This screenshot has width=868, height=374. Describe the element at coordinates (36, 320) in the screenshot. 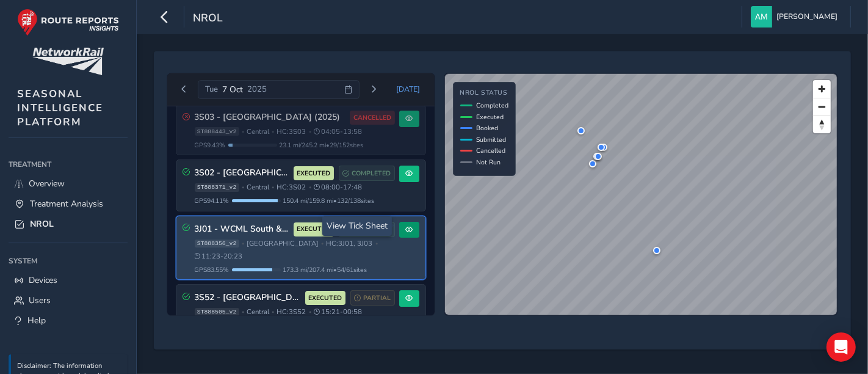

I see `span: Help` at that location.